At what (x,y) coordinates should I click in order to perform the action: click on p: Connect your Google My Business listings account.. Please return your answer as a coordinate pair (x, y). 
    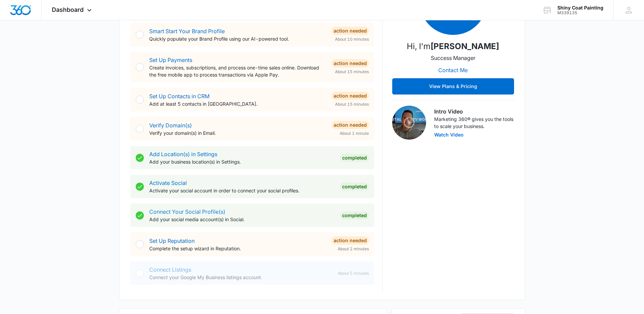
    Looking at the image, I should click on (240, 277).